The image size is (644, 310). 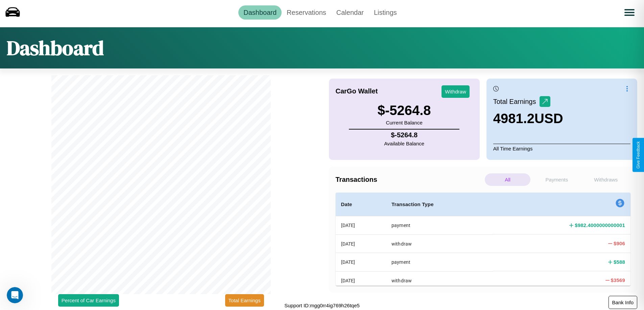 I want to click on h4: Date, so click(x=361, y=205).